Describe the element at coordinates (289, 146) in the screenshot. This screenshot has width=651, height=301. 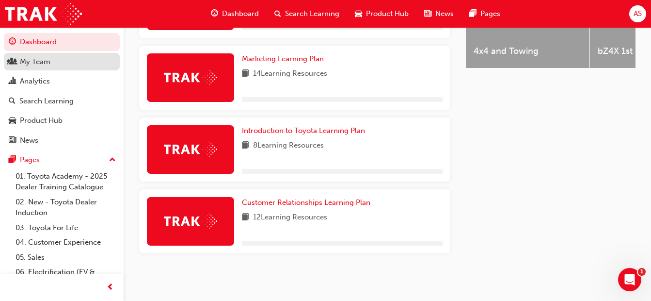
I see `span: 8 Learning Resources` at that location.